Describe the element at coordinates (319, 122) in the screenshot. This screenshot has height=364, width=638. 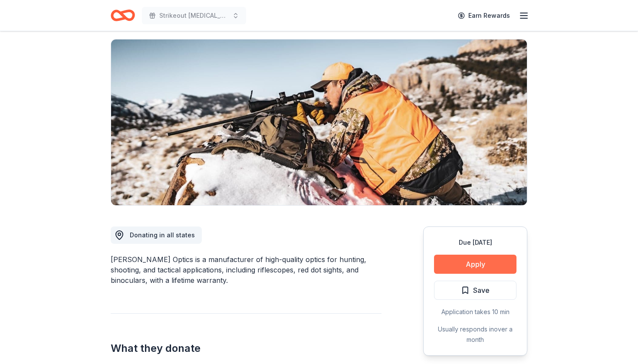
I see `img: Image for Burris Optics` at that location.